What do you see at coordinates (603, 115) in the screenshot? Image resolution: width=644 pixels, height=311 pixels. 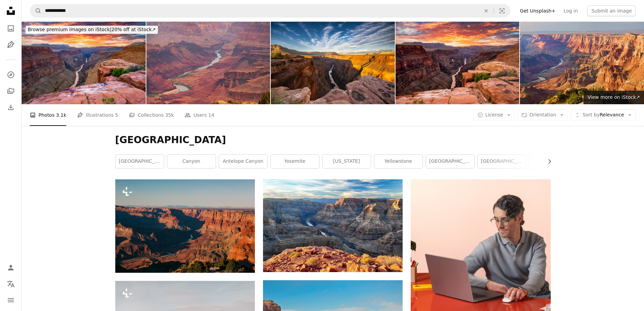 I see `button: Sort byRelevance` at bounding box center [603, 115].